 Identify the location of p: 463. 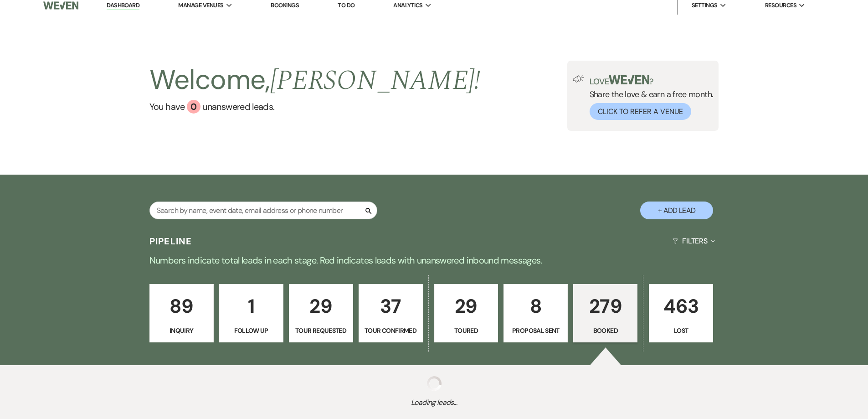
(681, 306).